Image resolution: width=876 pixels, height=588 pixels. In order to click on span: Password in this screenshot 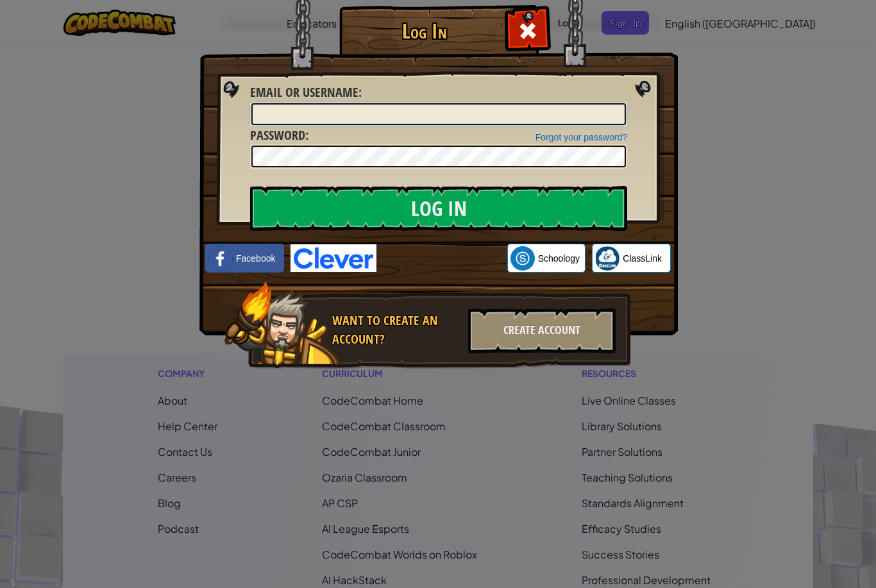, I will do `click(278, 135)`.